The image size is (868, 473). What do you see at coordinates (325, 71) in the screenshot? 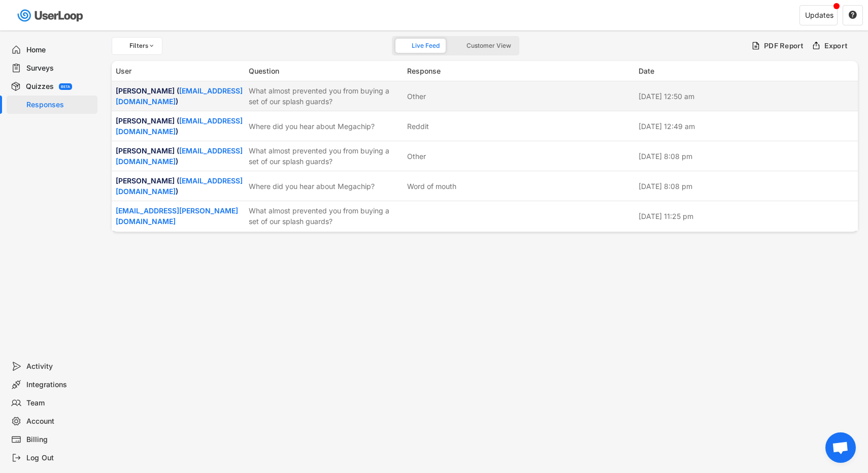
I see `div: Question` at bounding box center [325, 71].